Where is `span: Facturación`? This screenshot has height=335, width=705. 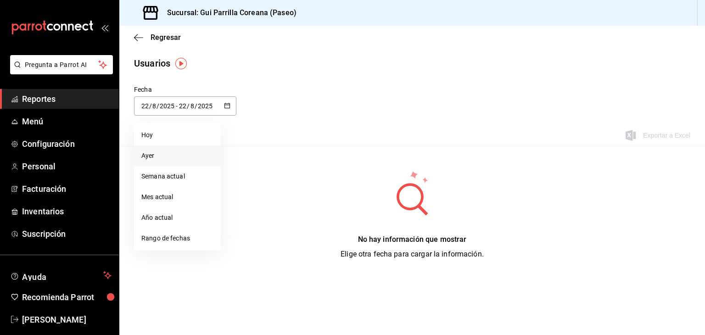
span: Facturación is located at coordinates (67, 189).